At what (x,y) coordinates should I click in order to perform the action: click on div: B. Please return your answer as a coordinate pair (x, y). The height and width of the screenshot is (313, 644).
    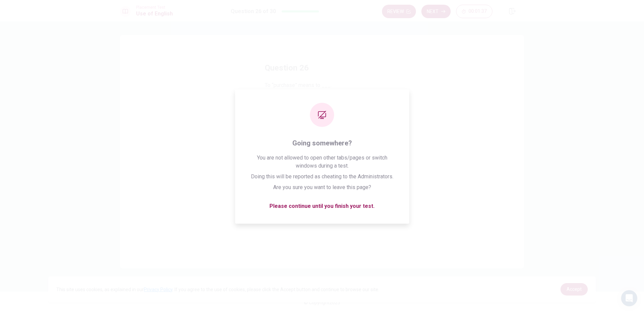
    Looking at the image, I should click on (273, 131).